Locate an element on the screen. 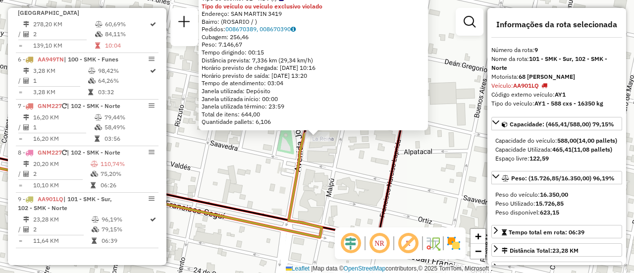  div: Capacidade do veículo: is located at coordinates (557, 141).